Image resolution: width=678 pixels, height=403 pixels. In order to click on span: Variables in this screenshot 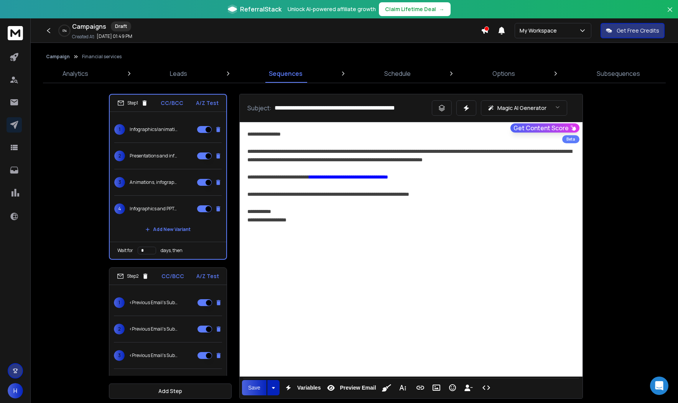, I will do `click(309, 388)`.